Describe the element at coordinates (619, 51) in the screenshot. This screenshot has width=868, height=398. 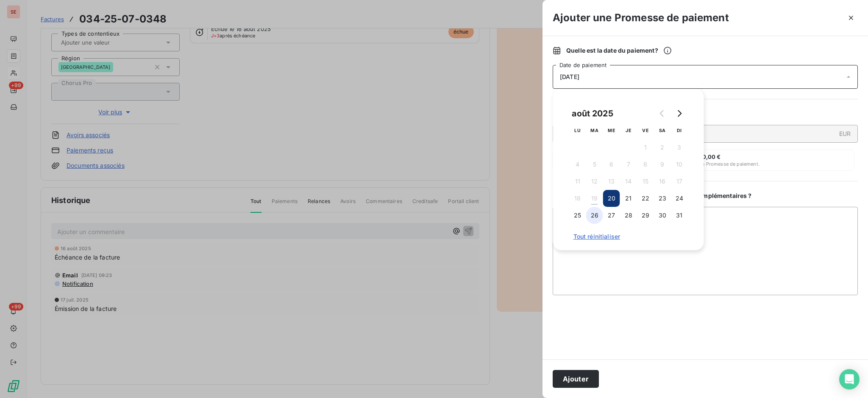
I see `span: Quelle est la date du paiement ?` at that location.